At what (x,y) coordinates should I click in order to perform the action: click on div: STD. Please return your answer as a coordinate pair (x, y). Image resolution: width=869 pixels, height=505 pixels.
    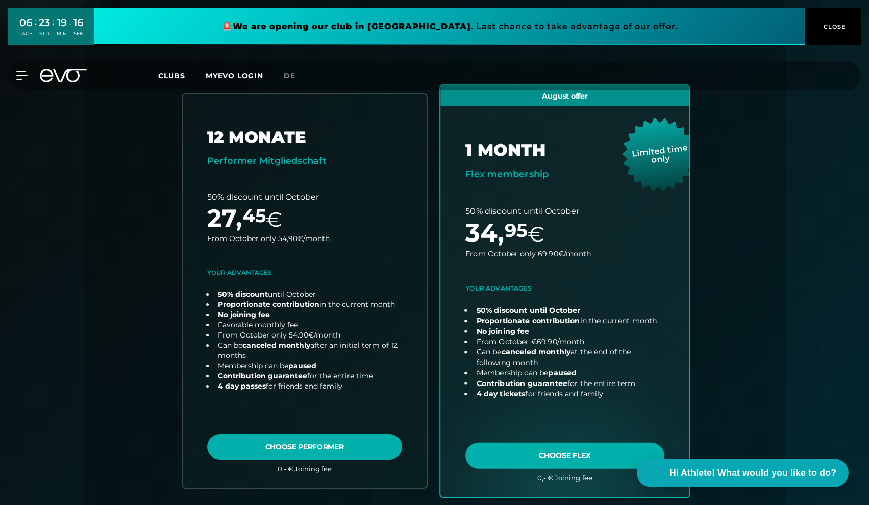
    Looking at the image, I should click on (44, 34).